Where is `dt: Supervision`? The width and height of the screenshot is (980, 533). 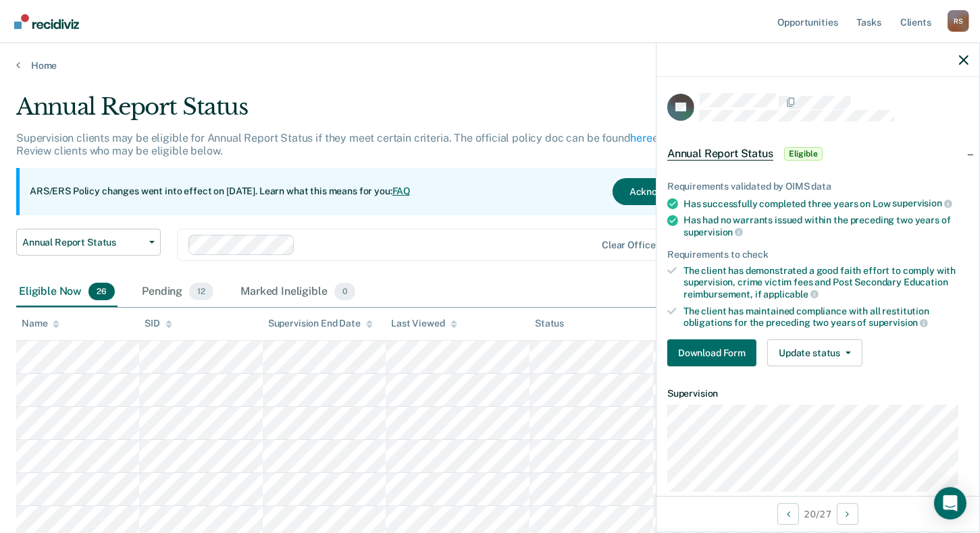
dt: Supervision is located at coordinates (817, 394).